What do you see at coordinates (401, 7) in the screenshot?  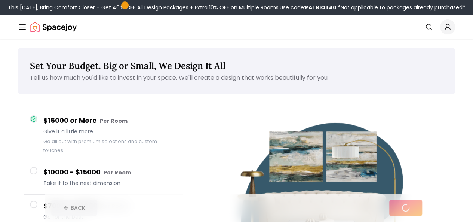 I see `span: *Not applicable to packages already purchased*` at bounding box center [401, 7].